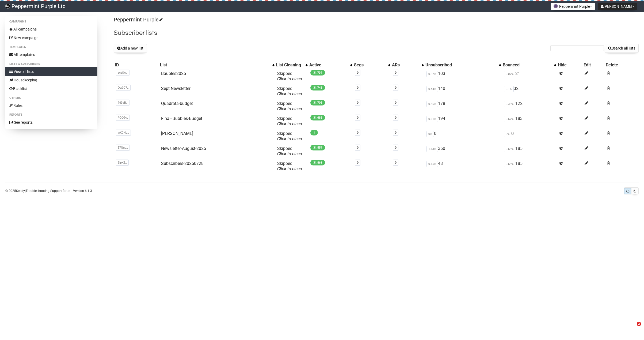 This screenshot has width=644, height=340. Describe the element at coordinates (556, 6) in the screenshot. I see `img: 1.png` at that location.